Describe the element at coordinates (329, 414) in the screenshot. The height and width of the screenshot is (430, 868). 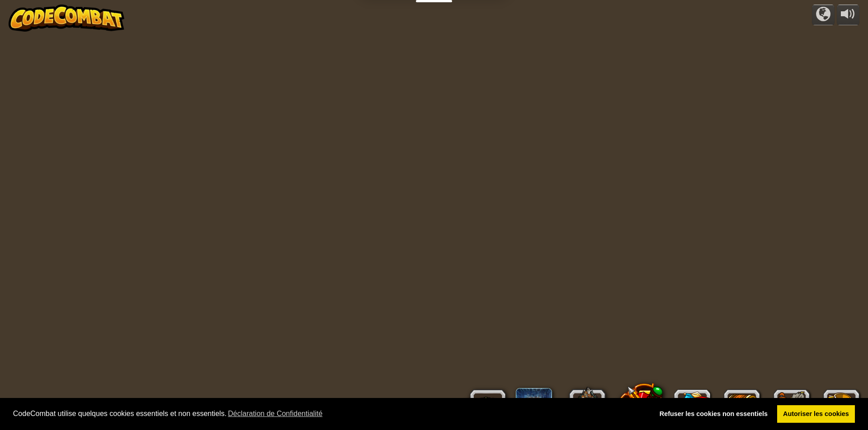
I see `span: CodeCombat utilise quelques cookies essentiels et non essentiels.` at that location.